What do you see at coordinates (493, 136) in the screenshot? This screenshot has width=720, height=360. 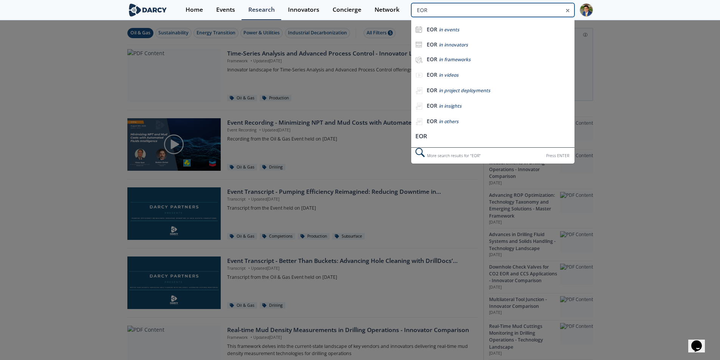 I see `li: EOR` at bounding box center [493, 136].